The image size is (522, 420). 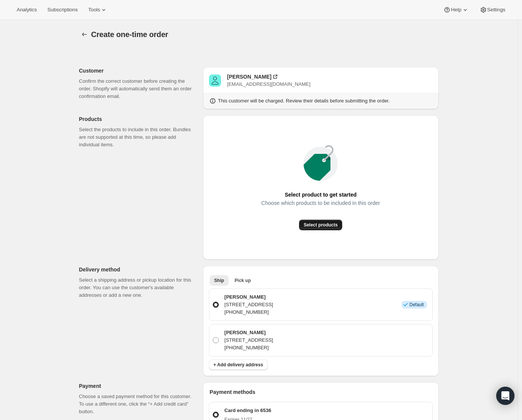 What do you see at coordinates (138, 404) in the screenshot?
I see `p: Choose a saved payment method for this customer. To use a different one, click the “+ Add credit ...` at bounding box center [138, 404].